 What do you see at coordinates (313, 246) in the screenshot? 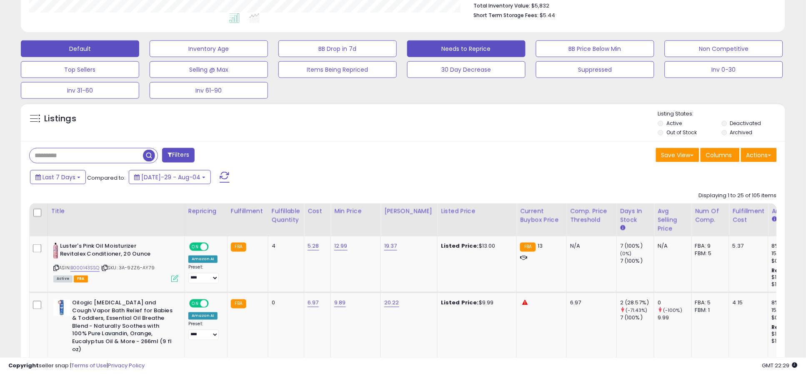
I see `a: 5.28` at bounding box center [313, 246].